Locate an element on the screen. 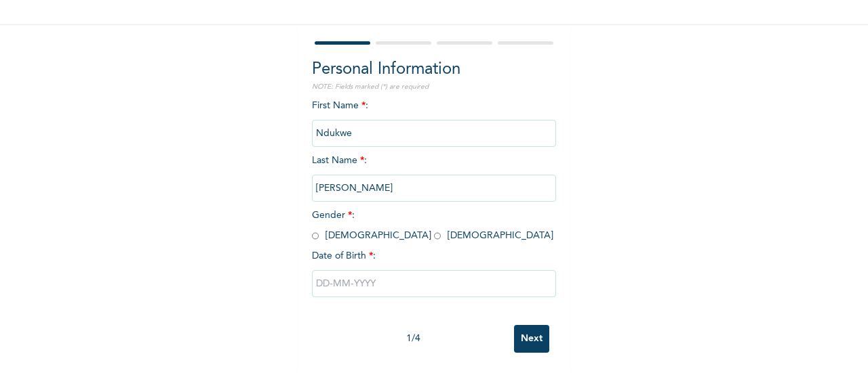  h2: Personal Information is located at coordinates (434, 69).